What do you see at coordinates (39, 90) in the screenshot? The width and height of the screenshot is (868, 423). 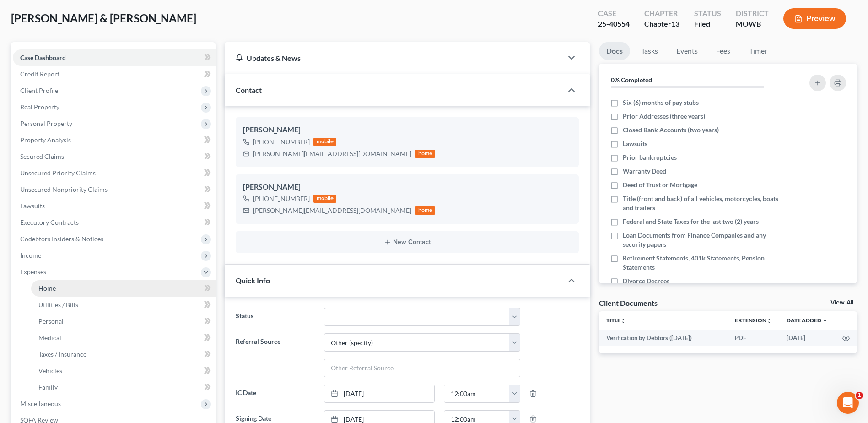 I see `span: Client Profile` at bounding box center [39, 90].